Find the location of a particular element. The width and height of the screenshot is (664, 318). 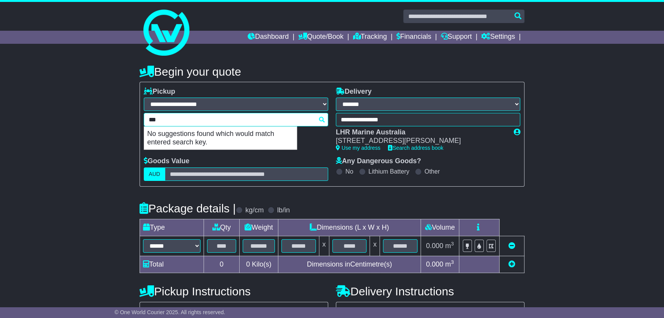

a: Dashboard is located at coordinates (268, 37).